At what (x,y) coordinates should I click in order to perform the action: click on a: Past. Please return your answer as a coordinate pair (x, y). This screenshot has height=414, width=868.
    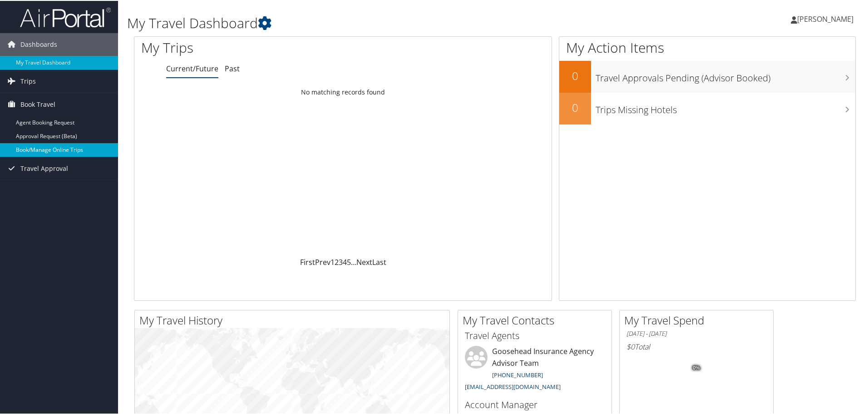
    Looking at the image, I should click on (232, 68).